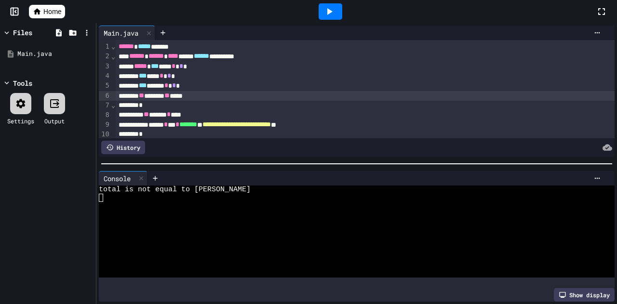 This screenshot has height=304, width=617. I want to click on div: 4, so click(105, 76).